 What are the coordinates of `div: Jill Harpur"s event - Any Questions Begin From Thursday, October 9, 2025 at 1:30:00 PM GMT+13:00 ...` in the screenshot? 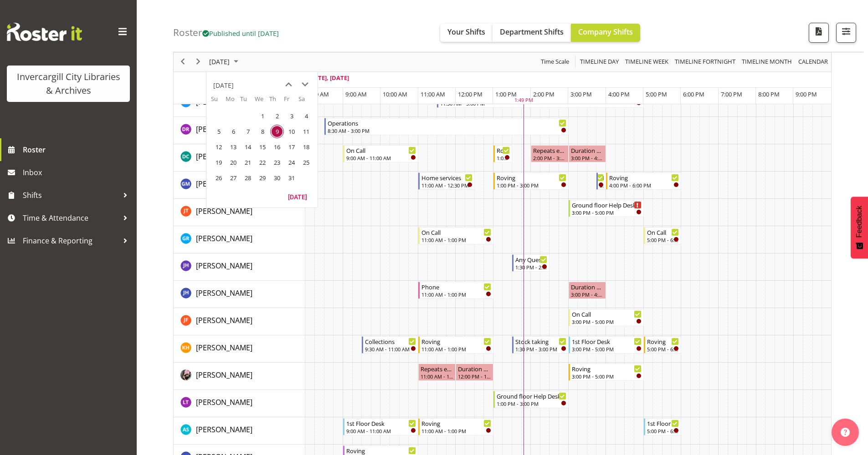 It's located at (530, 263).